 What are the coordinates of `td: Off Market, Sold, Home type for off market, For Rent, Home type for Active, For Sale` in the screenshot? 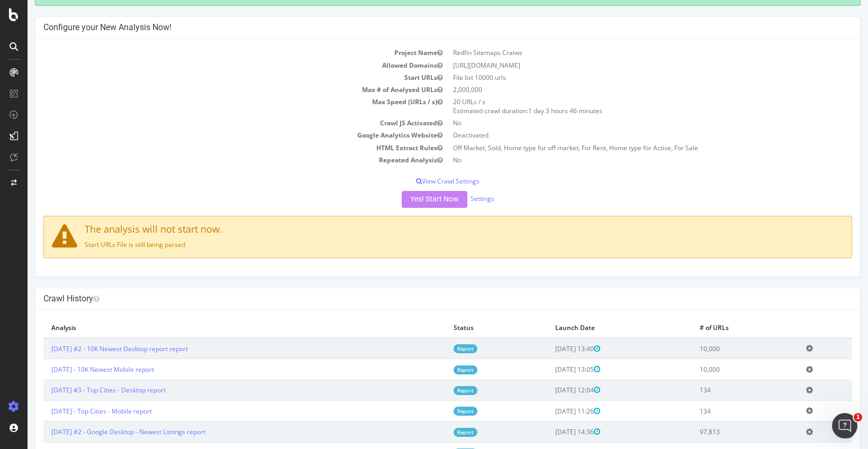 It's located at (622, 148).